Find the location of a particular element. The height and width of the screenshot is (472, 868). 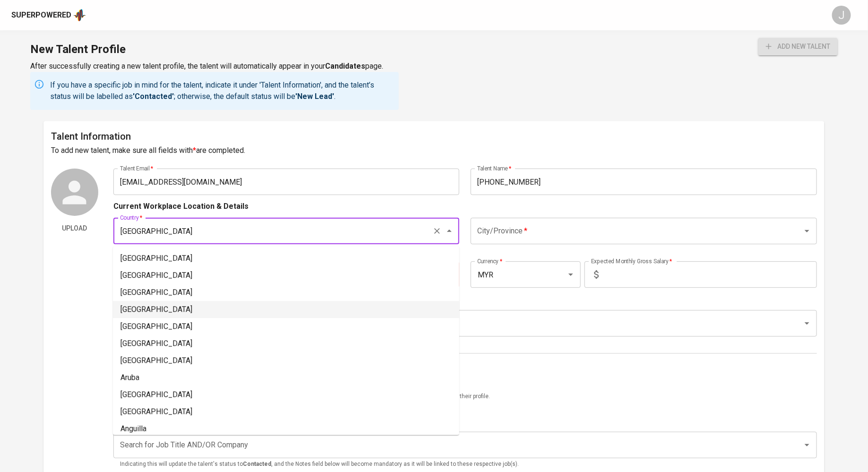

p: Have You Interacted with the Talent? is located at coordinates (465, 365).